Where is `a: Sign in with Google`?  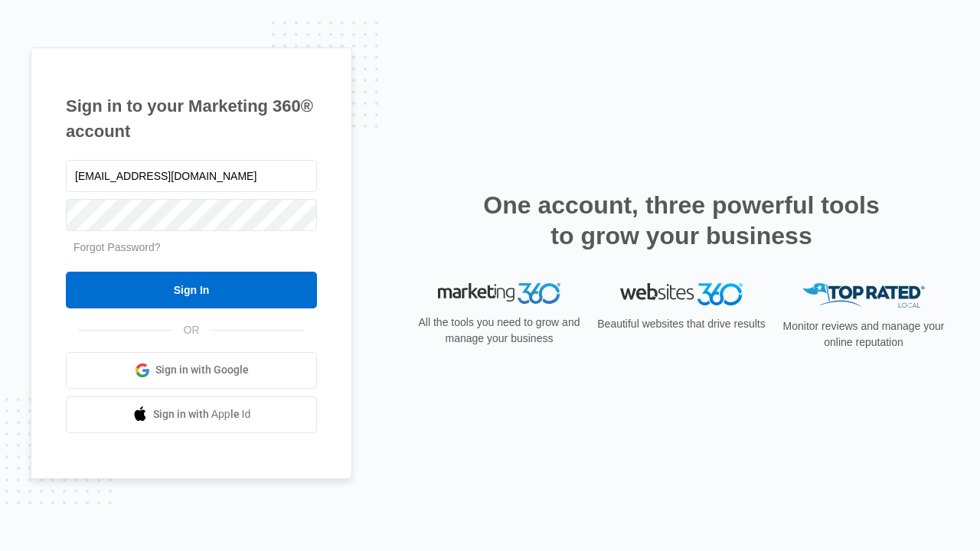
a: Sign in with Google is located at coordinates (191, 370).